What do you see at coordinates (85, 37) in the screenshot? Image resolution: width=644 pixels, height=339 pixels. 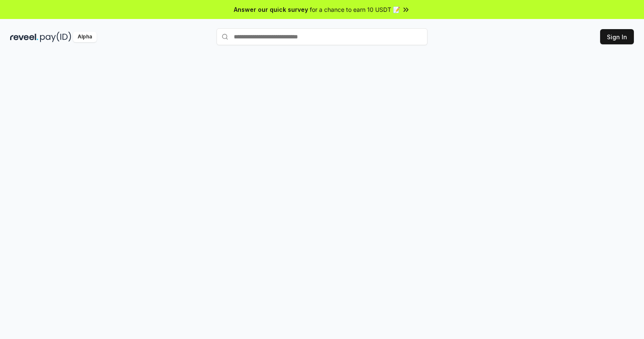 I see `div: Alpha` at bounding box center [85, 37].